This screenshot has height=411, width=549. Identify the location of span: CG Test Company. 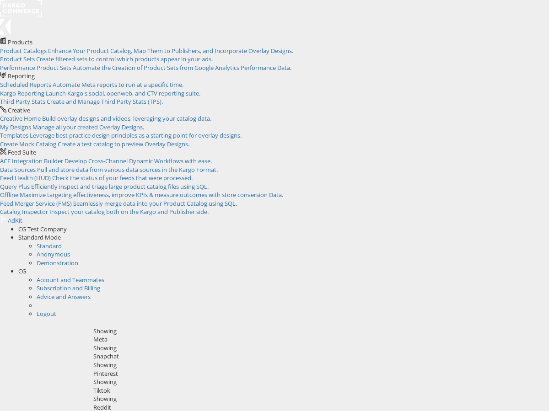
(43, 229).